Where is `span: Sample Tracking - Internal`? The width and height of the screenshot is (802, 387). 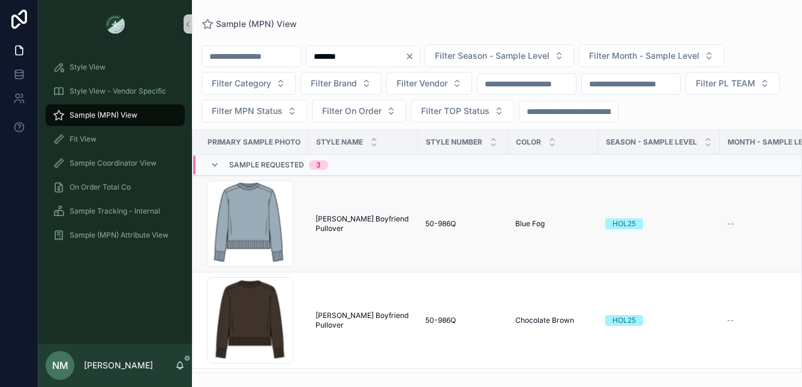 span: Sample Tracking - Internal is located at coordinates (115, 211).